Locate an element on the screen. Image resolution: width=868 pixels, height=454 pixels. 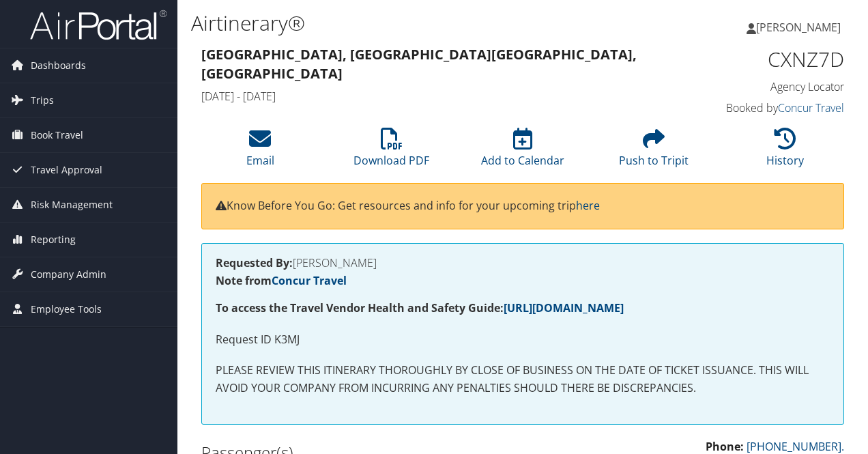
span: Trips is located at coordinates (42, 101).